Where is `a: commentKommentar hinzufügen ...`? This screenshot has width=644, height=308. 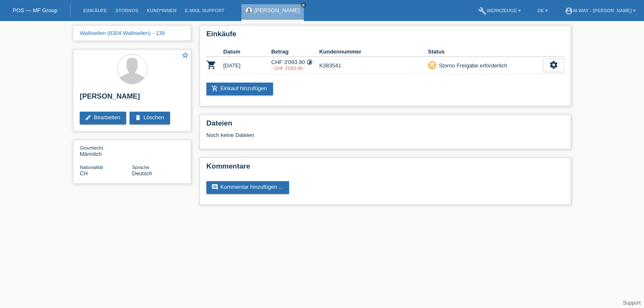
a: commentKommentar hinzufügen ... is located at coordinates (248, 188).